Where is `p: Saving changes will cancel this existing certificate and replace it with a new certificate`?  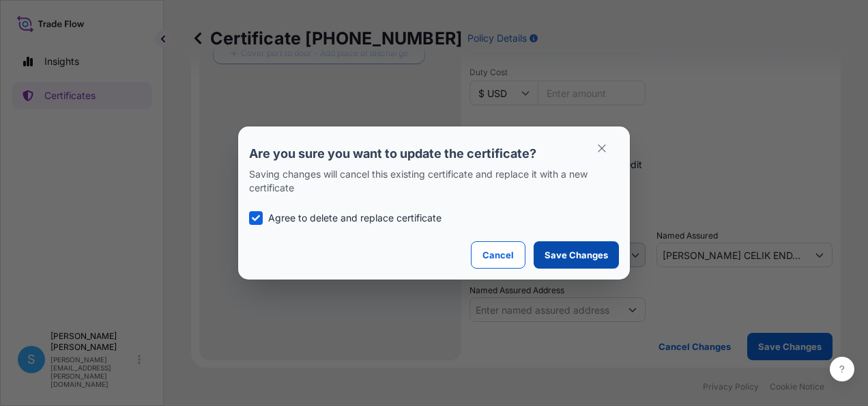
p: Saving changes will cancel this existing certificate and replace it with a new certificate is located at coordinates (434, 181).